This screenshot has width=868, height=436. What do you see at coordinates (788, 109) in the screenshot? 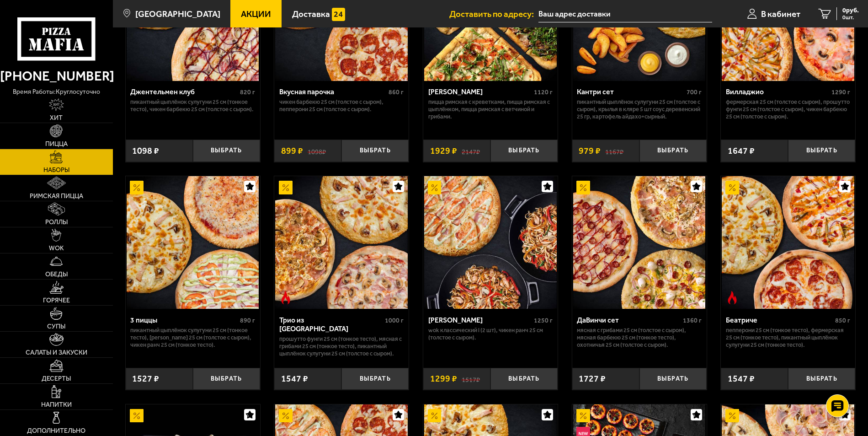
I see `p: Фермерская 25 см (толстое с сыром), Прошутто Фунги 25 см (толстое с сыром), Чикен Барбекю 25 см (...` at bounding box center [788, 109].